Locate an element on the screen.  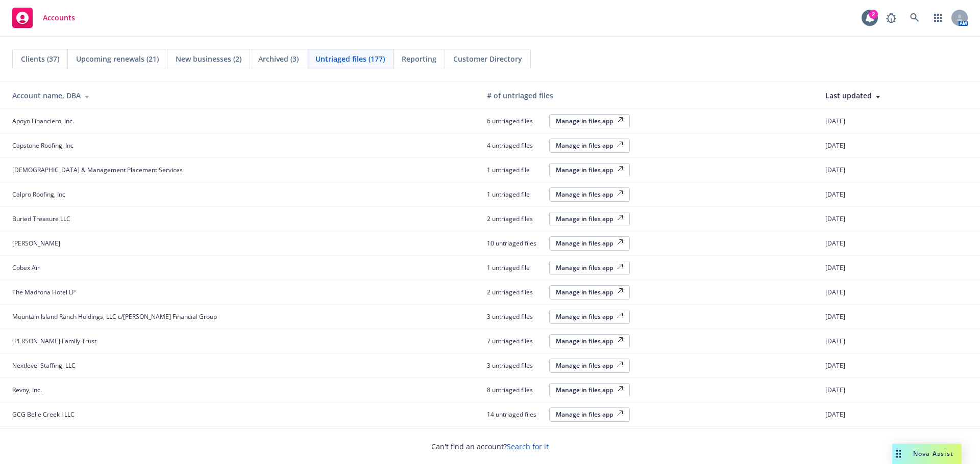
span: 4 untriaged files is located at coordinates (515, 145).